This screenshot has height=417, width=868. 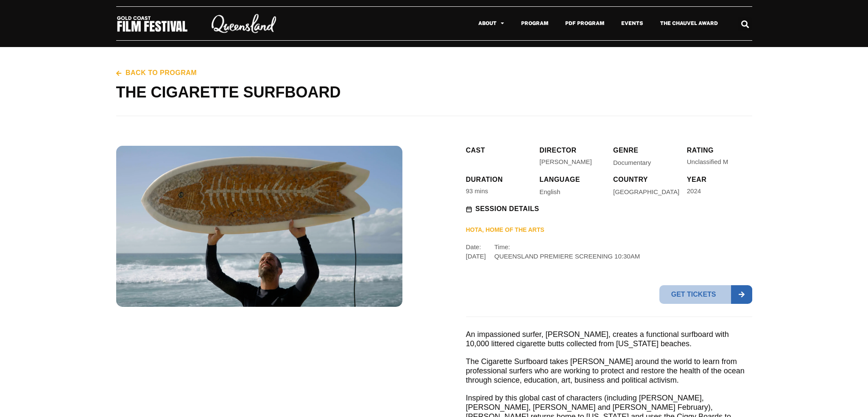 I want to click on div: 93 mins, so click(x=477, y=191).